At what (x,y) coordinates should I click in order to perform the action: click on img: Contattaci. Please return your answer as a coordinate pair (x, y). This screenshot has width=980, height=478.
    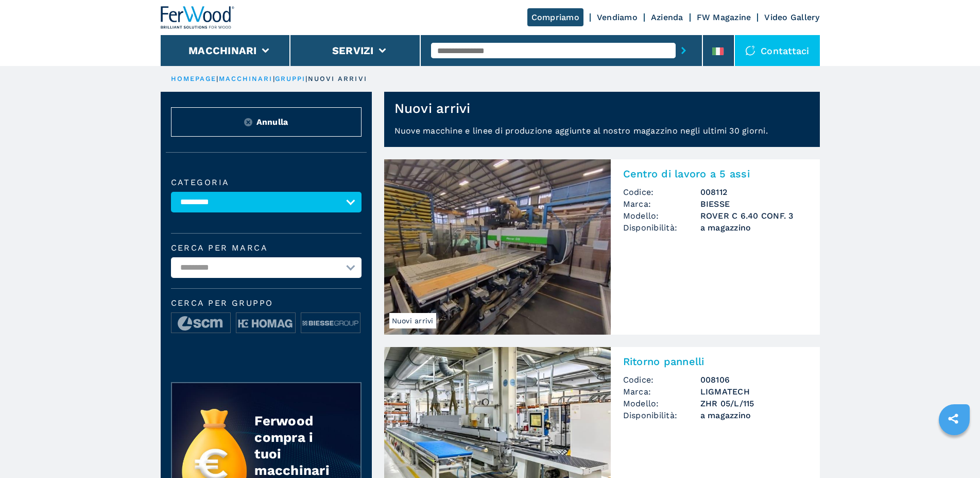
    Looking at the image, I should click on (751, 50).